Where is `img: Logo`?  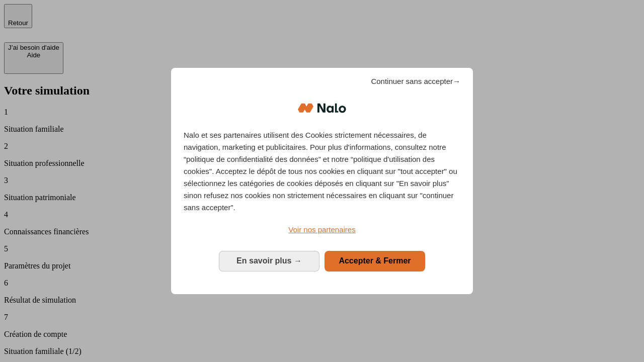 img: Logo is located at coordinates (322, 108).